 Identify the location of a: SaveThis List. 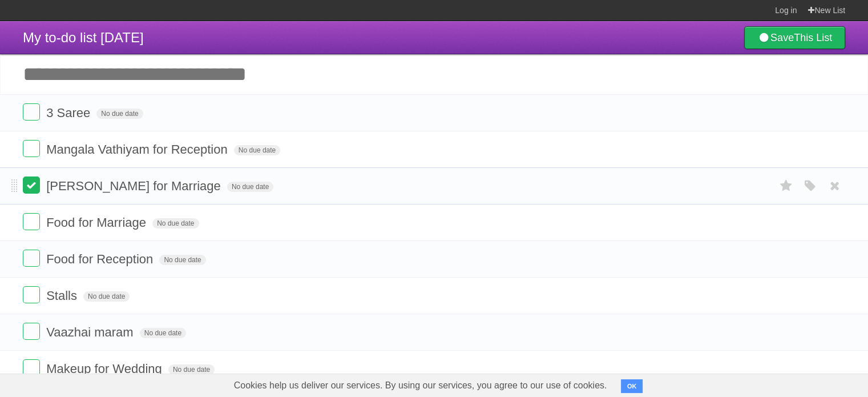
(794, 38).